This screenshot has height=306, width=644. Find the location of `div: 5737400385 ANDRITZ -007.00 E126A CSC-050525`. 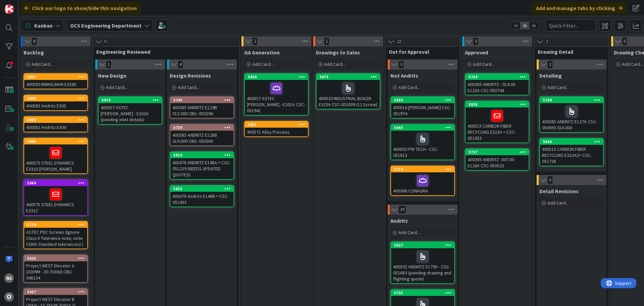

div: 5737400385 ANDRITZ -007.00 E126A CSC-050525 is located at coordinates (498, 160).